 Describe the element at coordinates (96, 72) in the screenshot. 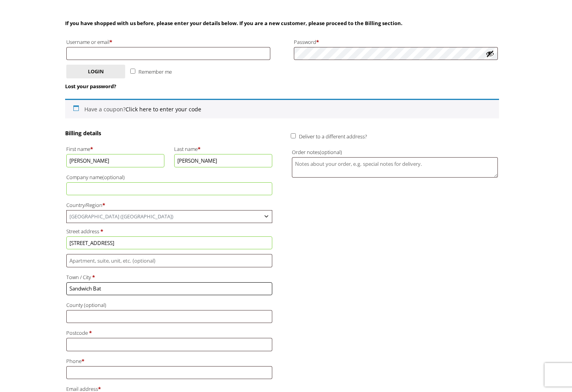

I see `button: Login` at that location.